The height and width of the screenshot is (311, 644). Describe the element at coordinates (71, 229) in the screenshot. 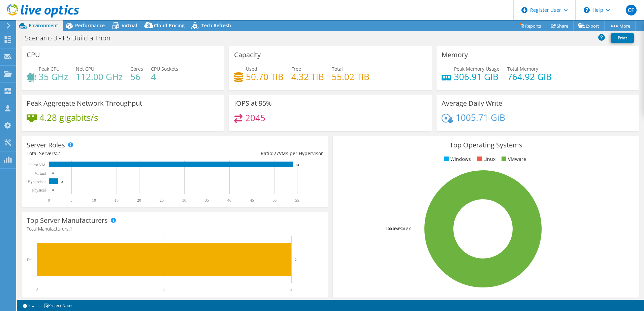

I see `span: 1` at that location.